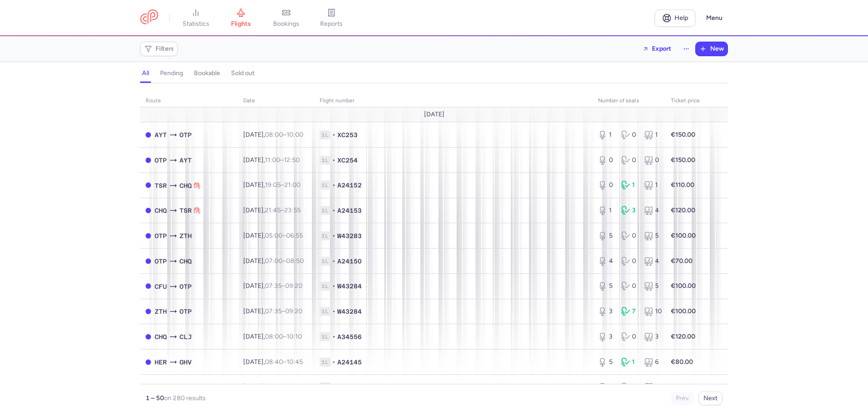  Describe the element at coordinates (273, 210) in the screenshot. I see `time: 21:45` at that location.